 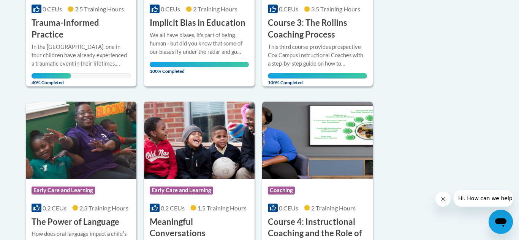 What do you see at coordinates (281, 191) in the screenshot?
I see `span: Coaching` at bounding box center [281, 191].